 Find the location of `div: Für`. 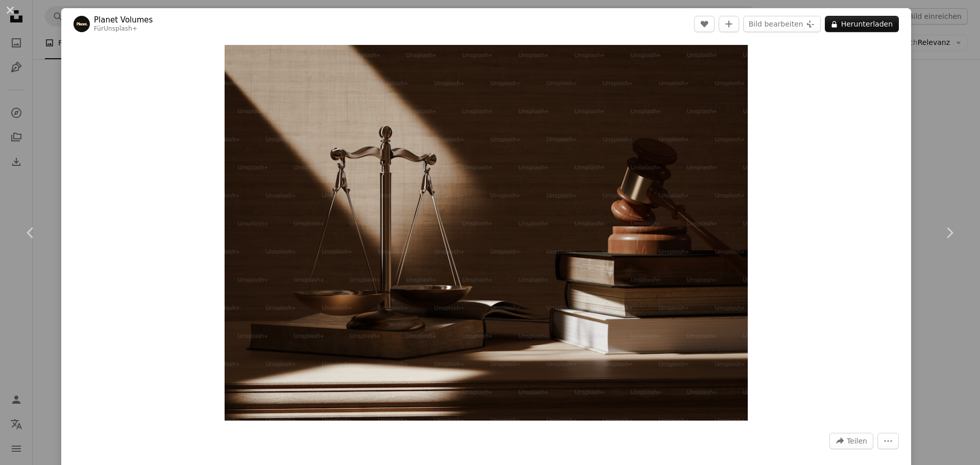

div: Für is located at coordinates (123, 29).